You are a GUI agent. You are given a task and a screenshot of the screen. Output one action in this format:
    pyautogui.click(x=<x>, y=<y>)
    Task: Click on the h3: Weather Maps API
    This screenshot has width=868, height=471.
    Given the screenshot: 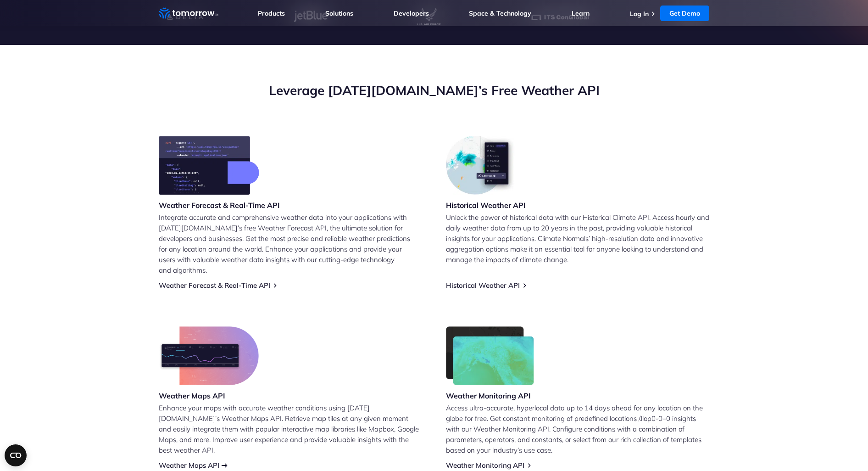 What is the action you would take?
    pyautogui.click(x=209, y=395)
    